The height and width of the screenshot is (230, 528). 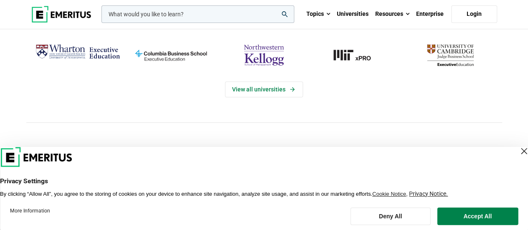 What do you see at coordinates (171, 55) in the screenshot?
I see `img: columbia-business-school` at bounding box center [171, 55].